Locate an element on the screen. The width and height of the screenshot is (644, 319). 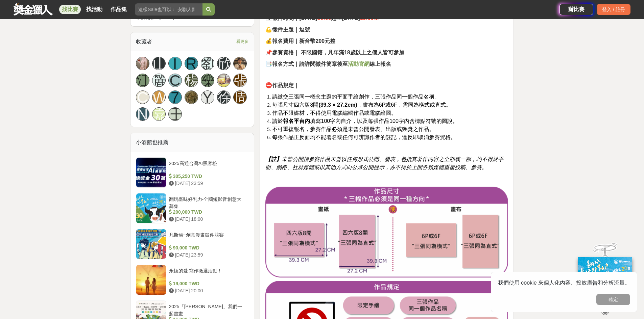
input: 這樣Sale也可以： 安聯人壽創意銷售法募集 is located at coordinates (169, 10).